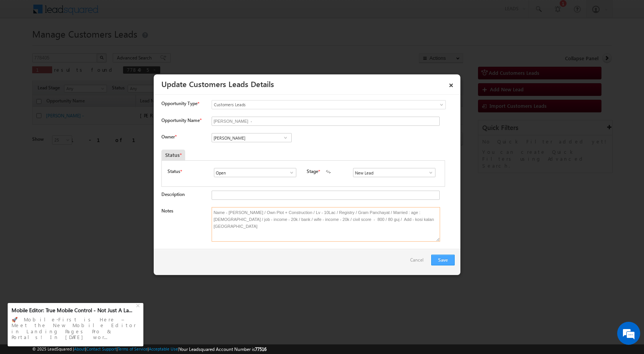  I want to click on textarea: Type your message and hit 'Enter', so click(75, 150).